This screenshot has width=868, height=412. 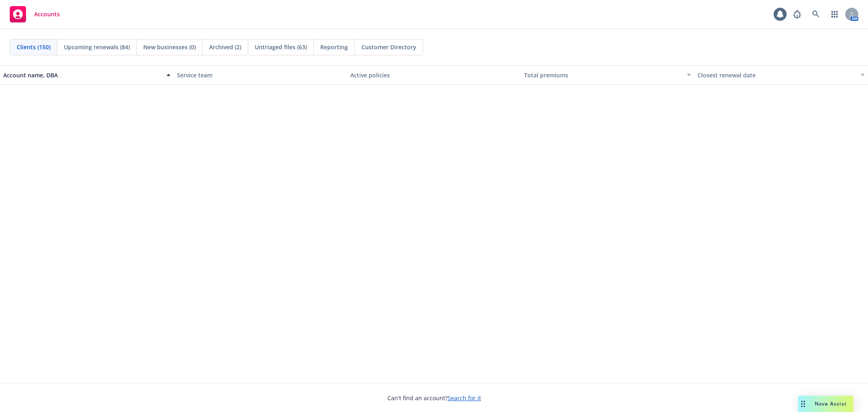 I want to click on a: Search, so click(x=816, y=14).